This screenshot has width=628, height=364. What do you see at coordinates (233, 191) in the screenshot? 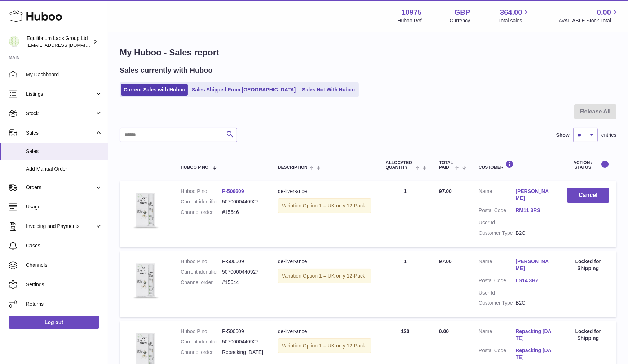
I see `a: P-506609` at bounding box center [233, 191].